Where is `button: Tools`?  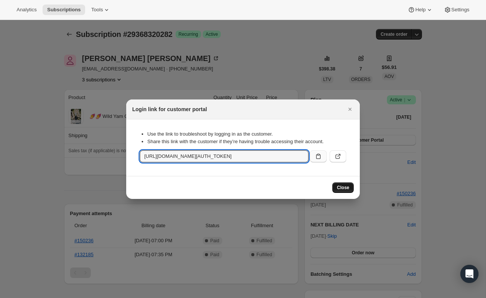
button: Tools is located at coordinates (101, 10).